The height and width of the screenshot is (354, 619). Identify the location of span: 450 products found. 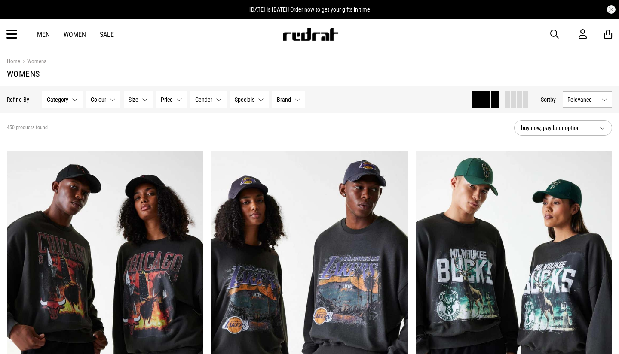
(27, 128).